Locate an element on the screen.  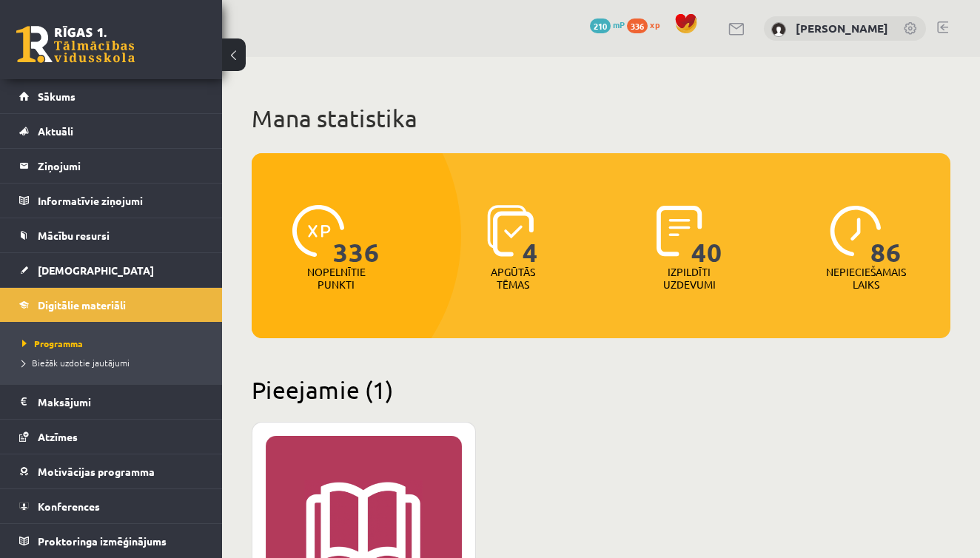
a: Digitālie materiāli is located at coordinates (111, 305).